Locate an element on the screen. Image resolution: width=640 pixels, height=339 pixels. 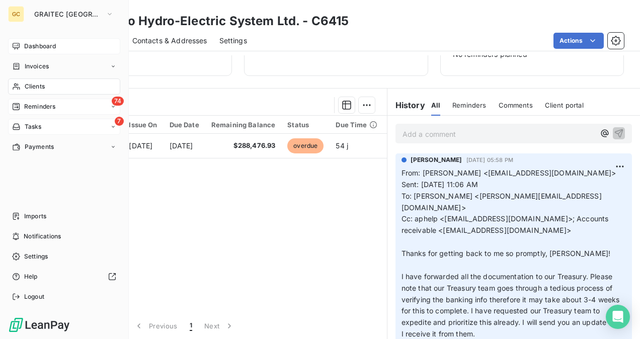
img: Logo LeanPay is located at coordinates (39, 325).